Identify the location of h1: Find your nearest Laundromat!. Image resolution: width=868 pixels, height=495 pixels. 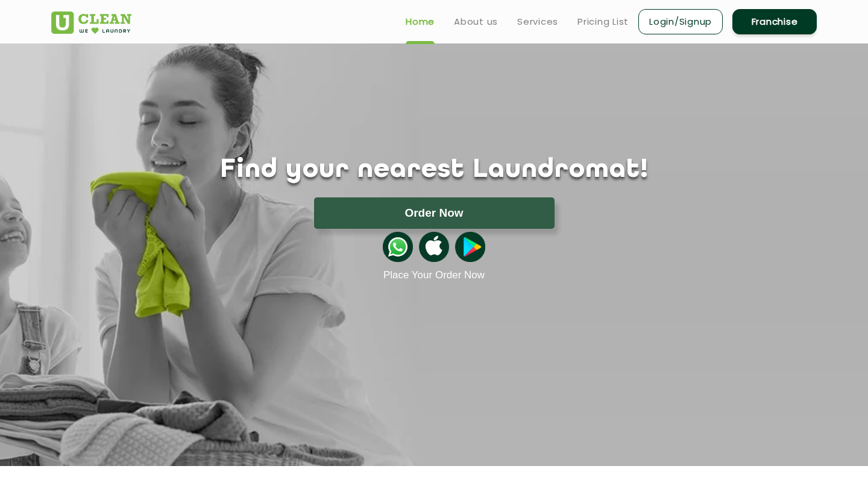
(434, 170).